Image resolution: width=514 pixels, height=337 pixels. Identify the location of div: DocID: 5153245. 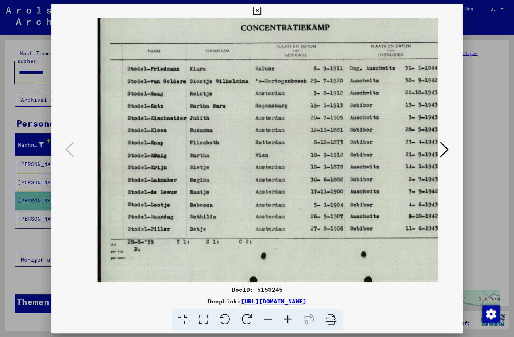
(257, 289).